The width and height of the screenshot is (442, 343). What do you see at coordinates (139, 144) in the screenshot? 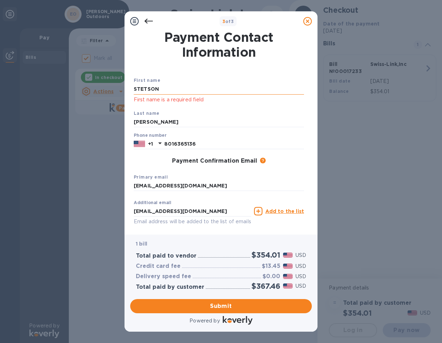
I see `img: US` at bounding box center [139, 144].